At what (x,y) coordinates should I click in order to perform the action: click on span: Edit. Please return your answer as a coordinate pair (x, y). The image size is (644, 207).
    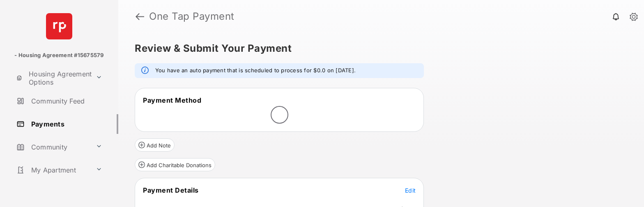
    Looking at the image, I should click on (411, 190).